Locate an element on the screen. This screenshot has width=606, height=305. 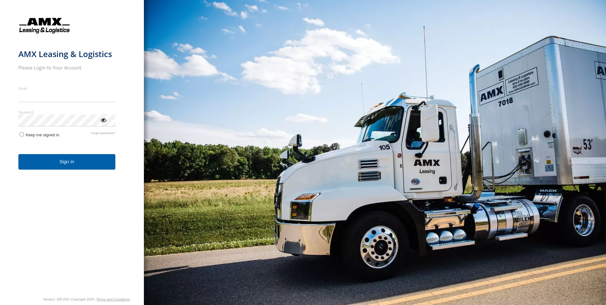
div: Version: 305.03 is located at coordinates (55, 299).